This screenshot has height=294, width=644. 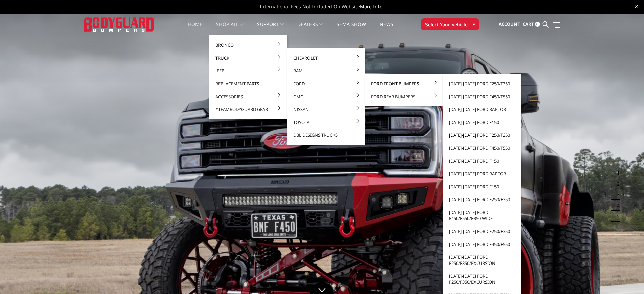 I want to click on a: Chevrolet, so click(x=326, y=58).